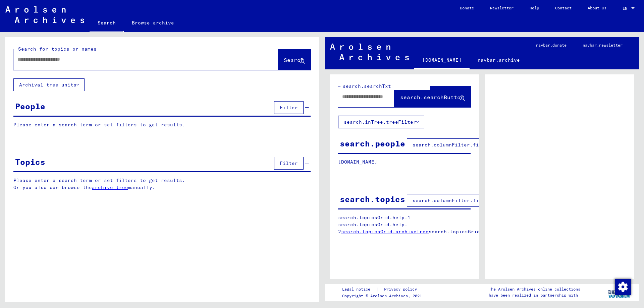 The width and height of the screenshot is (644, 308). What do you see at coordinates (383, 296) in the screenshot?
I see `p: Copyright © Arolsen Archives, 2021` at bounding box center [383, 296].